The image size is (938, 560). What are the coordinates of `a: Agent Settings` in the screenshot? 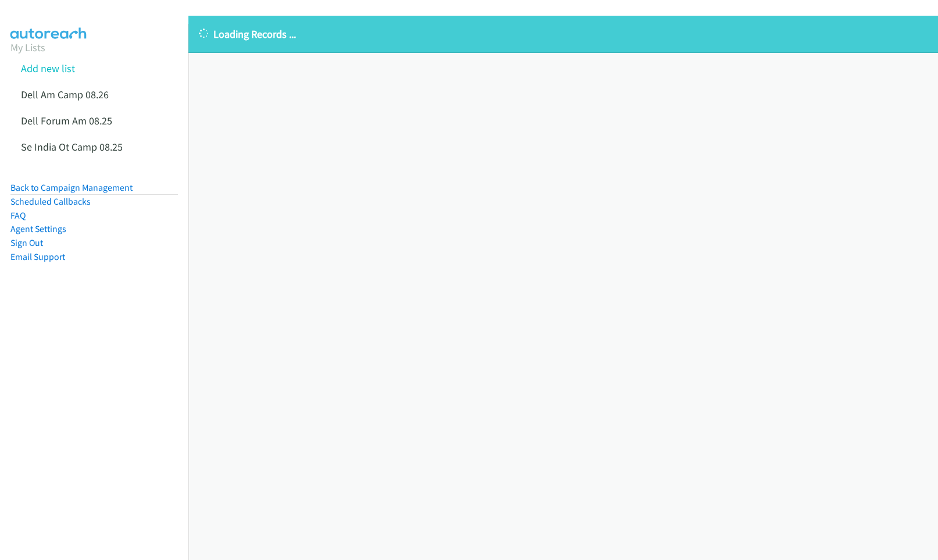 It's located at (38, 228).